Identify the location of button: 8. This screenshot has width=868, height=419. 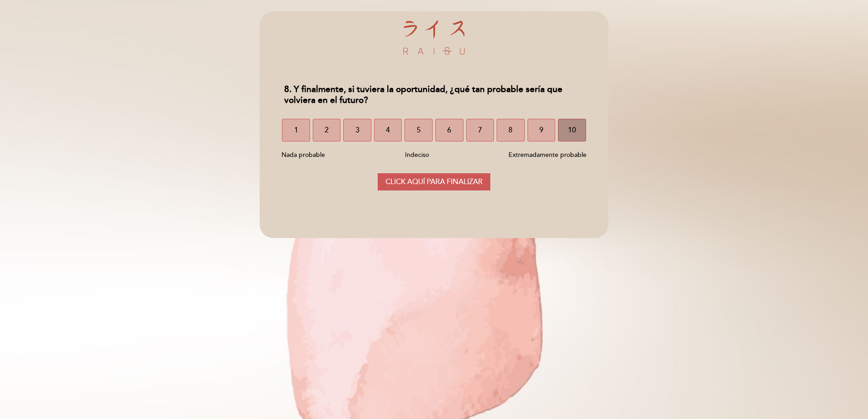
(511, 130).